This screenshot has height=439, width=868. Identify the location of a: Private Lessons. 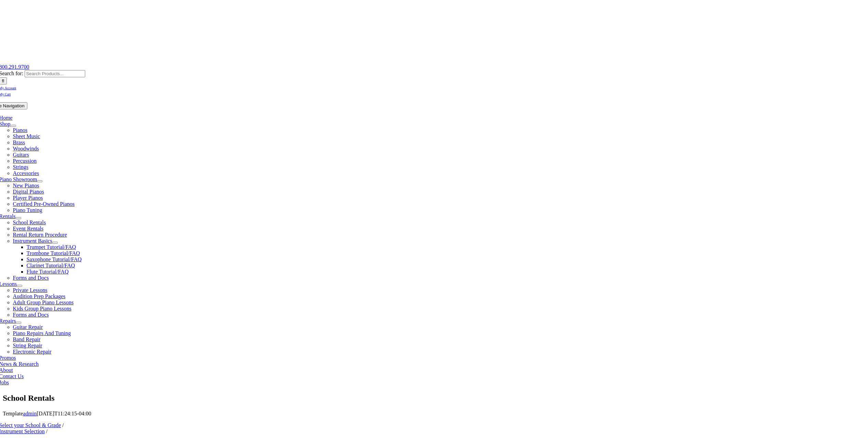
(30, 290).